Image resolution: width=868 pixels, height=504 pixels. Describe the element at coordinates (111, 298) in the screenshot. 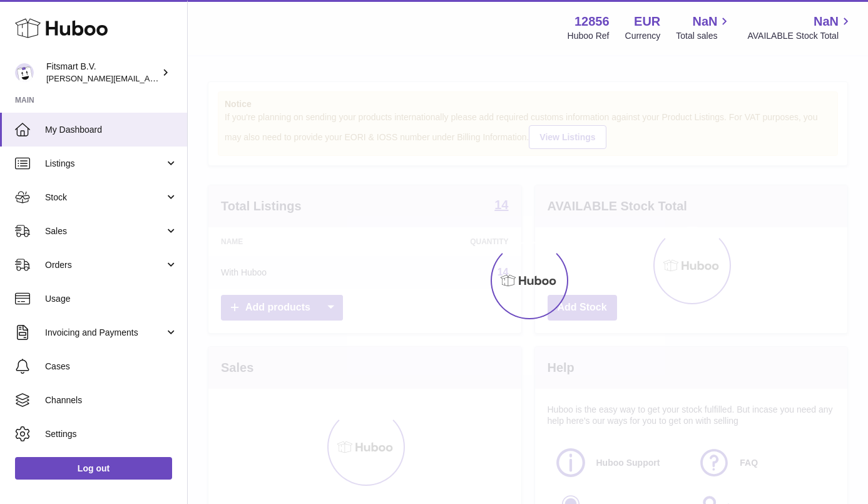

I see `span: Usage` at that location.